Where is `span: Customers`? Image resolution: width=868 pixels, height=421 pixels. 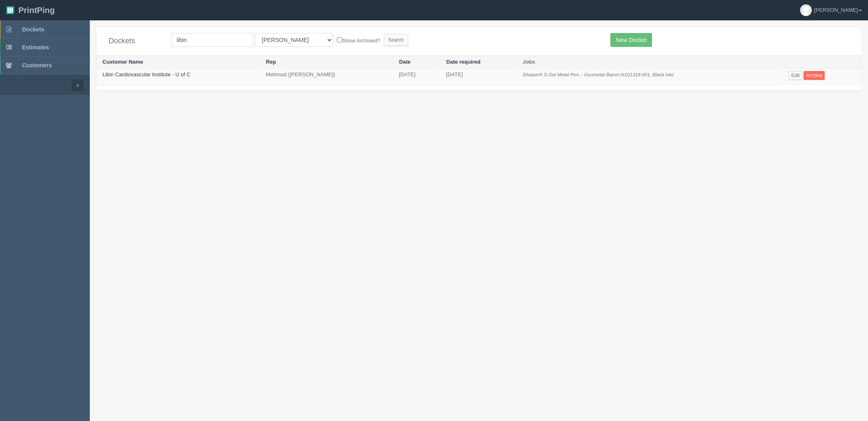 span: Customers is located at coordinates (37, 65).